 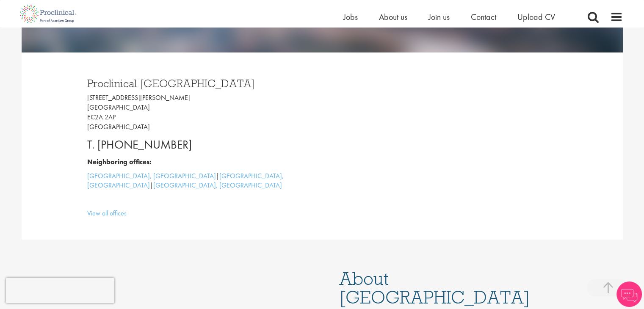 I want to click on a: View all offices, so click(x=107, y=213).